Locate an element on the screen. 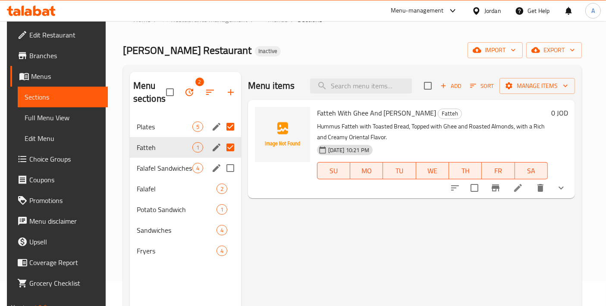 This screenshot has height=306, width=606. span: TH is located at coordinates (465, 171).